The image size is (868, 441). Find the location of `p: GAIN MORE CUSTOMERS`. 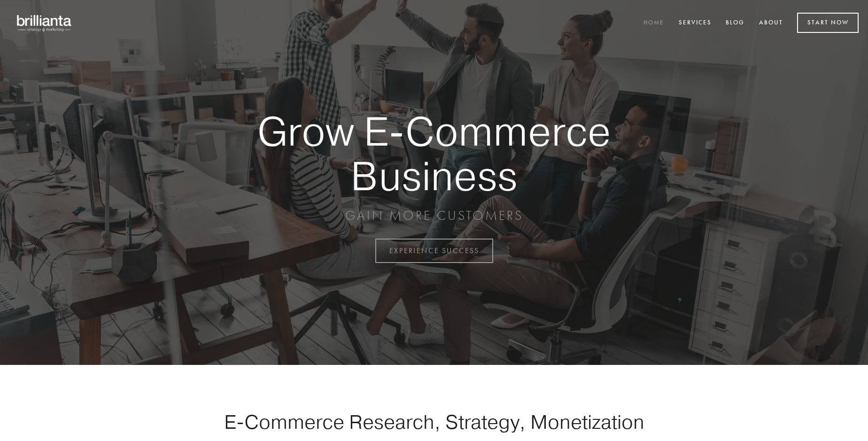

p: GAIN MORE CUSTOMERS is located at coordinates (434, 216).